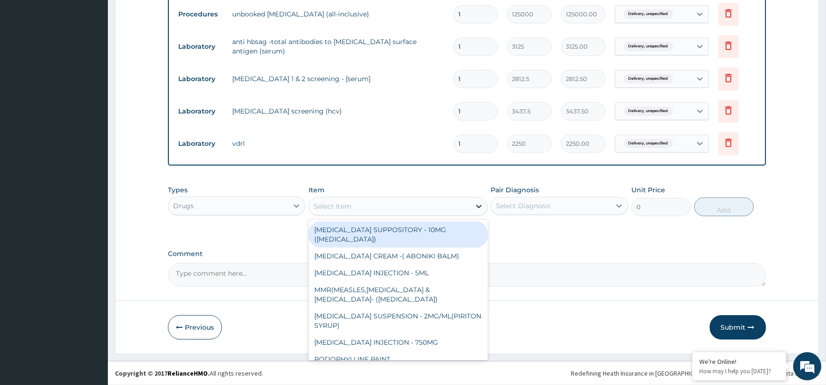 Image resolution: width=826 pixels, height=385 pixels. I want to click on div: Select Item, so click(333, 206).